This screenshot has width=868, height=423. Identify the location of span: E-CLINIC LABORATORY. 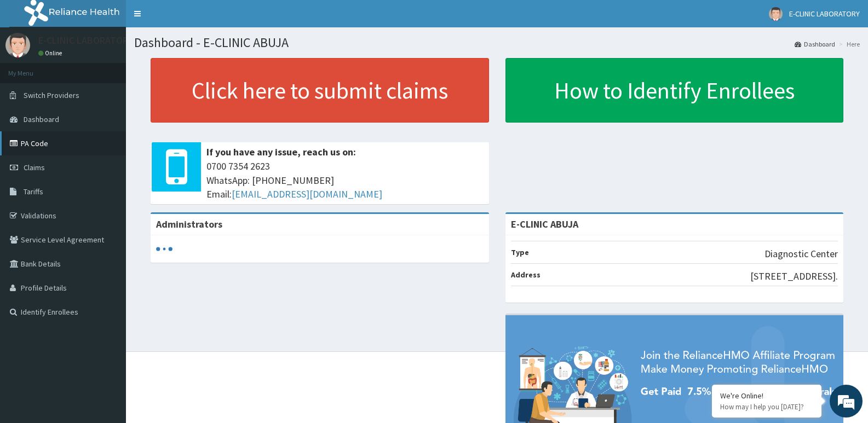
(824, 13).